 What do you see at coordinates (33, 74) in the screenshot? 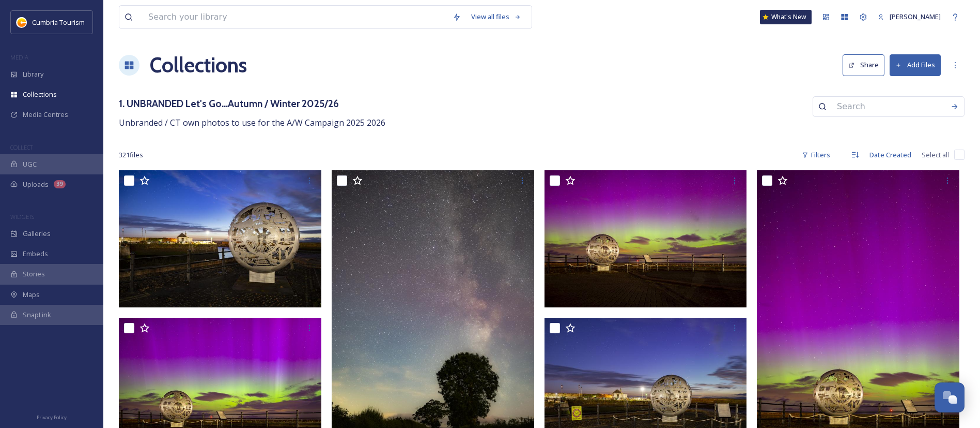
I see `span: Library` at bounding box center [33, 74].